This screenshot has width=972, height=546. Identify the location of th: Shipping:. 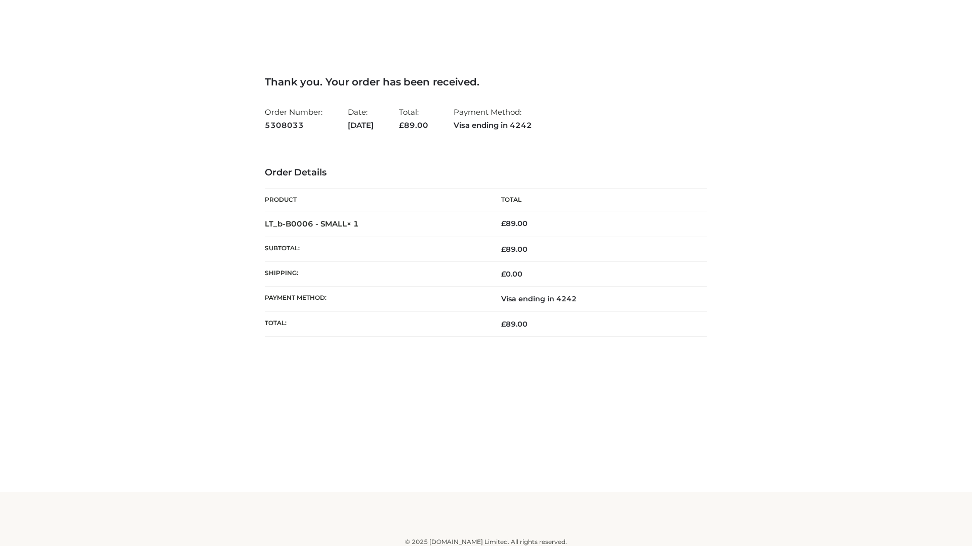
(375, 274).